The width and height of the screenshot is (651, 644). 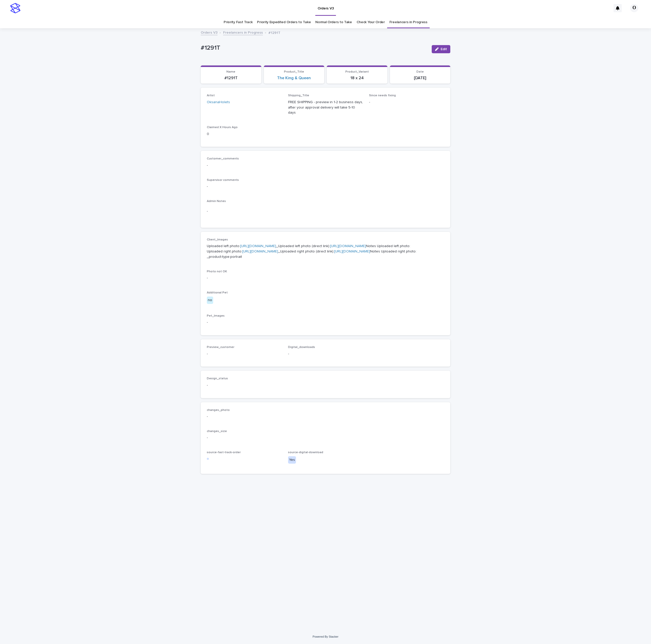 I want to click on p: 18 x 24, so click(x=357, y=78).